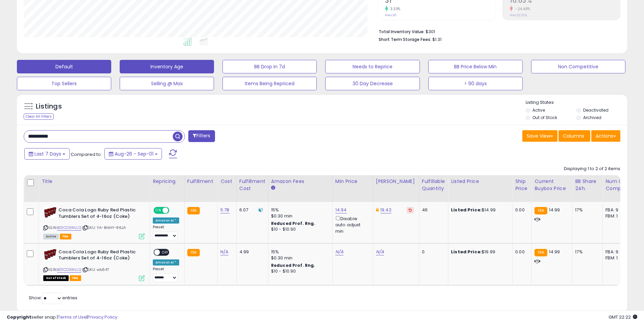 The height and width of the screenshot is (324, 644). What do you see at coordinates (497, 31) in the screenshot?
I see `li: $301` at bounding box center [497, 31].